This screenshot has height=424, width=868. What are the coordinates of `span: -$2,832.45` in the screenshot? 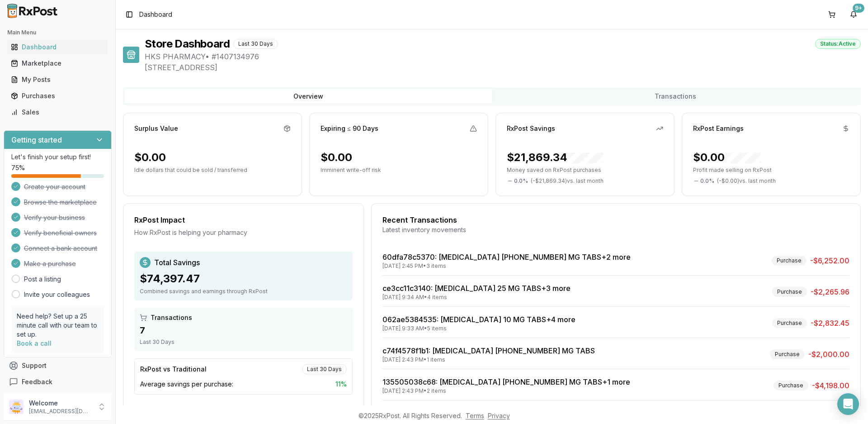 It's located at (830, 323).